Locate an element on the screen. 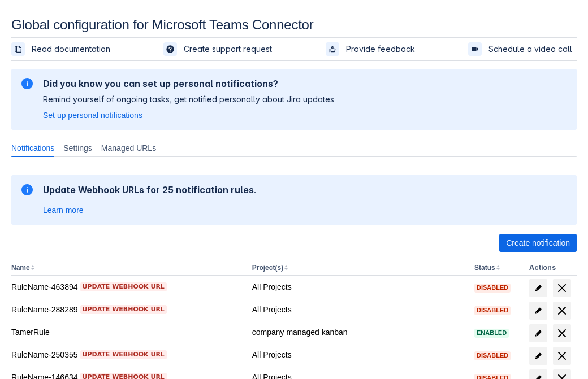 This screenshot has height=379, width=588. span: Create notification is located at coordinates (538, 243).